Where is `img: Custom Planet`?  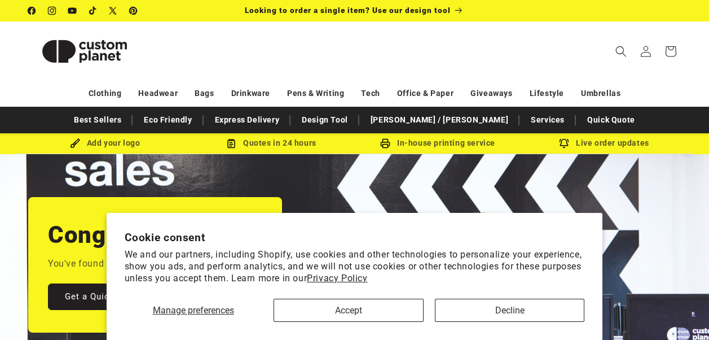
img: Custom Planet is located at coordinates (85, 51).